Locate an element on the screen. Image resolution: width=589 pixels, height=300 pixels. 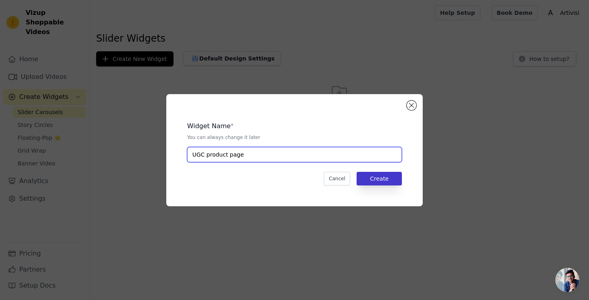
legend: Widget Name is located at coordinates (209, 126).